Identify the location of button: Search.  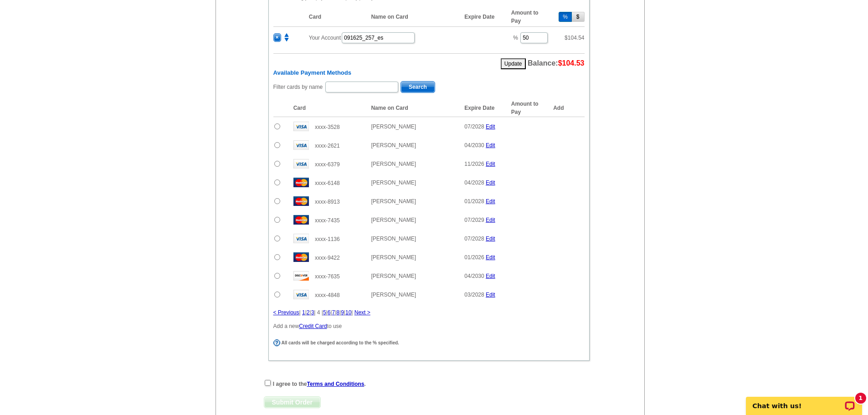
(418, 87).